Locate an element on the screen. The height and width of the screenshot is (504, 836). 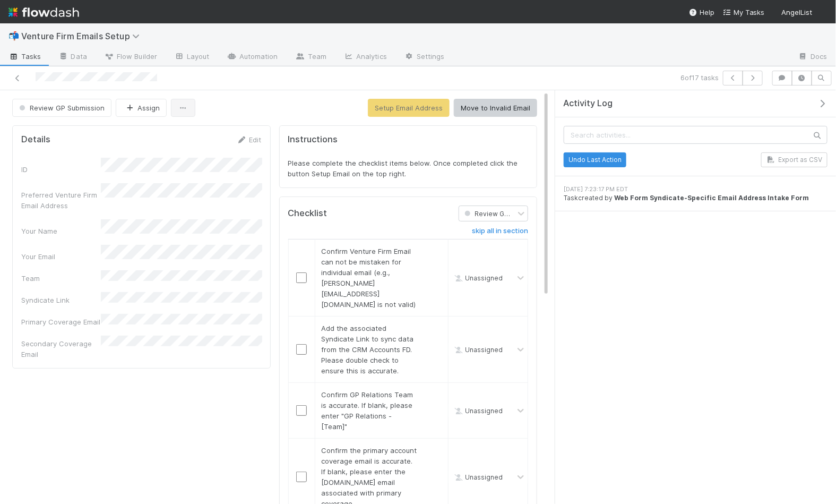
a: My Tasks is located at coordinates (744, 12).